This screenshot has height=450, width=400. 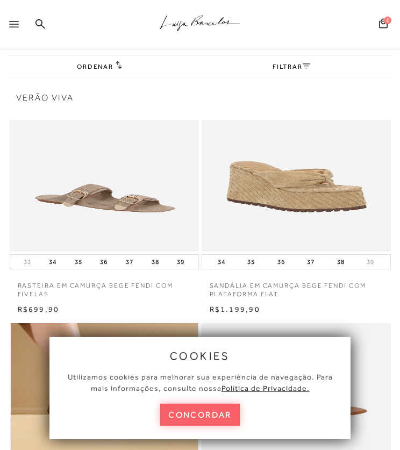 What do you see at coordinates (296, 186) in the screenshot?
I see `img: SANDÁLIA EM CAMURÇA BEGE FENDI COM PLATAFORMA FLAT` at bounding box center [296, 186].